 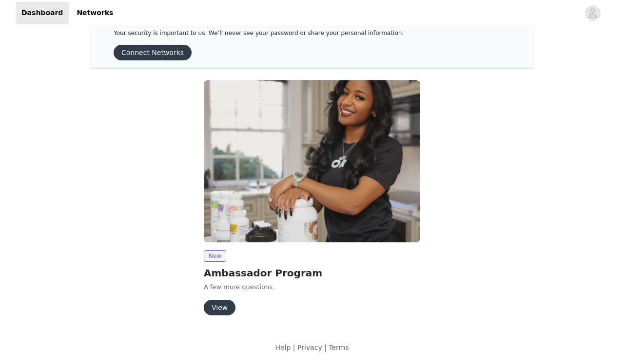 What do you see at coordinates (94, 13) in the screenshot?
I see `a: Networks` at bounding box center [94, 13].